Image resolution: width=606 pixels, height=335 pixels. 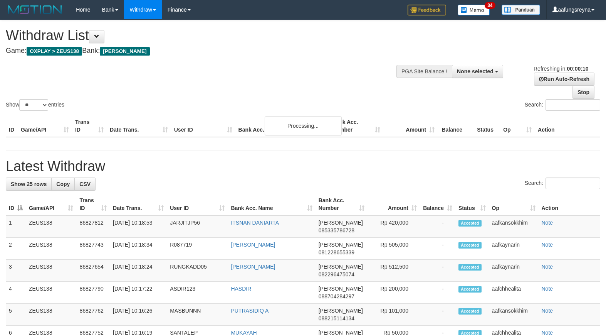 I want to click on td: Rp 420,000, so click(x=394, y=226).